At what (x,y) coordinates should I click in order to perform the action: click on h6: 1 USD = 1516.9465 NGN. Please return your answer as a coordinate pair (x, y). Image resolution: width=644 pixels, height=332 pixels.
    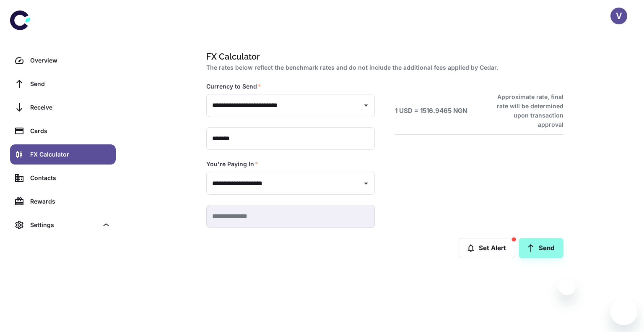
    Looking at the image, I should click on (431, 111).